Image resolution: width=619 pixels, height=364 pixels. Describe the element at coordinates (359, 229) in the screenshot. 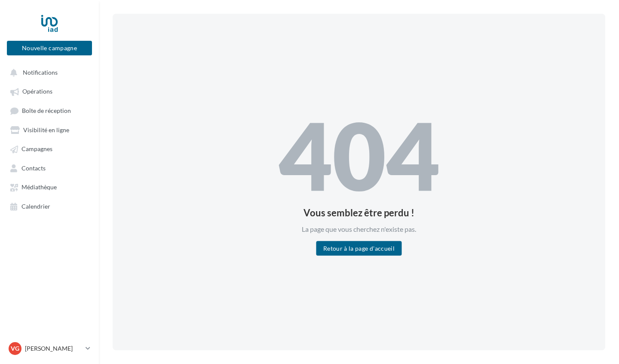

I see `div: La page que vous cherchez n'existe pas.` at that location.